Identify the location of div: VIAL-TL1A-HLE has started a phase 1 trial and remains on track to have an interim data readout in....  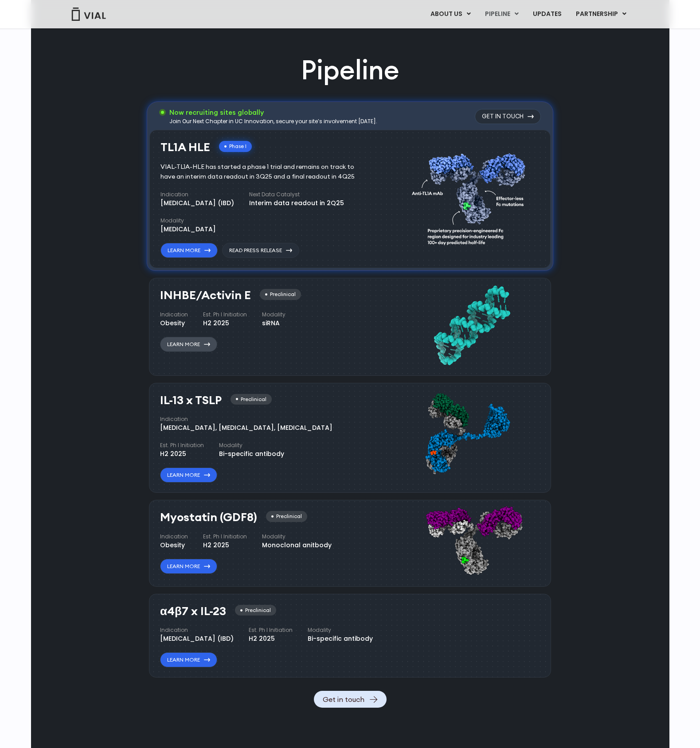
(264, 172).